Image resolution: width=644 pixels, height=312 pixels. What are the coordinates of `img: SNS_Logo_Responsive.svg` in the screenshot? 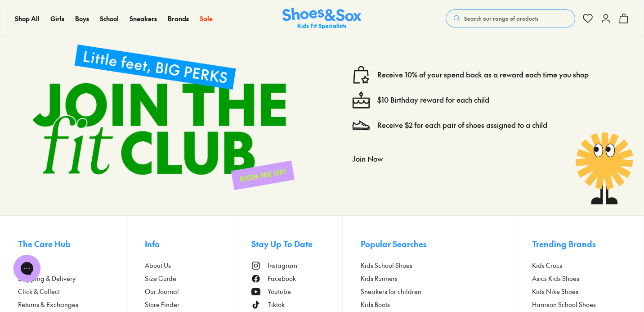 It's located at (322, 18).